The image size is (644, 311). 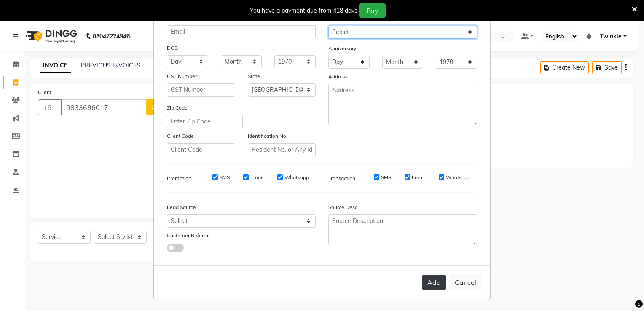 I want to click on button: Cancel, so click(x=466, y=282).